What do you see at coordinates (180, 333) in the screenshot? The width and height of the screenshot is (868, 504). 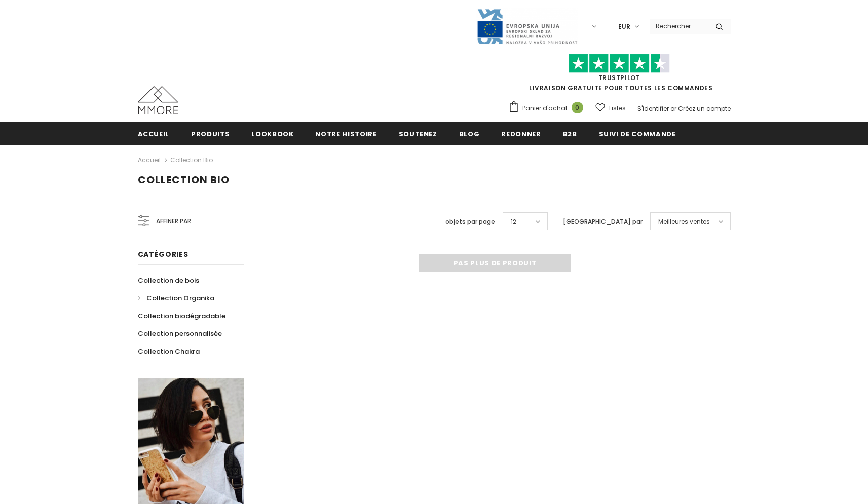 I see `span: Collection personnalisée` at bounding box center [180, 333].